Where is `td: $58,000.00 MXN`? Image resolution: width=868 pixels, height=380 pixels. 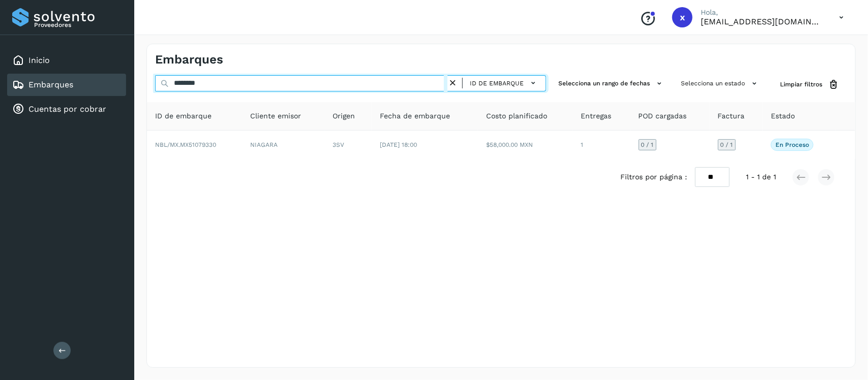 td: $58,000.00 MXN is located at coordinates (525, 145).